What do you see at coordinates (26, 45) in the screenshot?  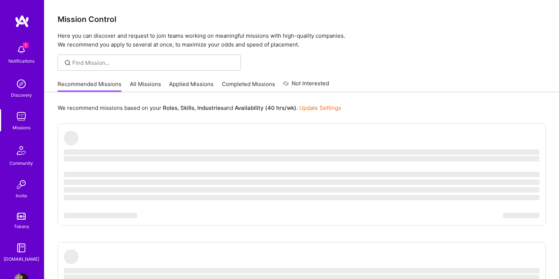 I see `span: 1` at bounding box center [26, 45].